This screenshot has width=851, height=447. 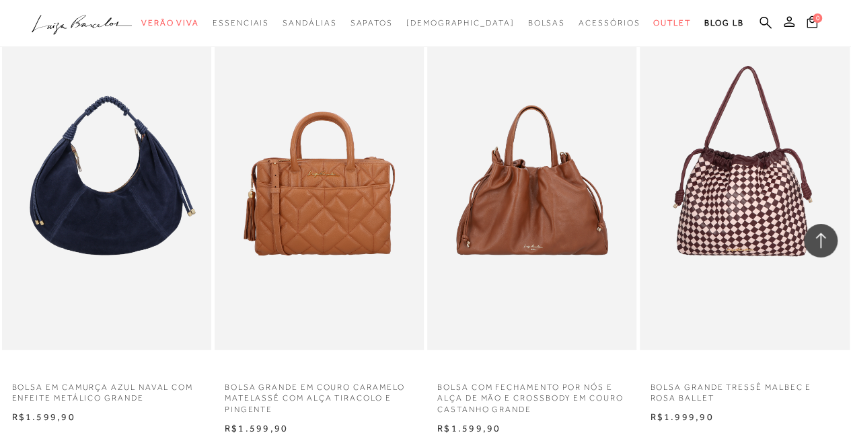 What do you see at coordinates (460, 23) in the screenshot?
I see `a: noSubCategoriesText` at bounding box center [460, 23].